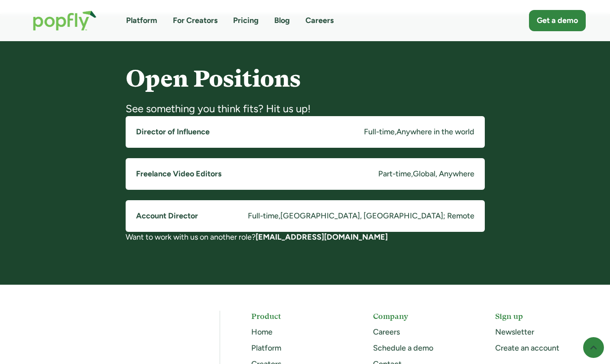  Describe the element at coordinates (305, 173) in the screenshot. I see `a: Freelance Video EditorsPart-time,Global, Anywhere` at that location.